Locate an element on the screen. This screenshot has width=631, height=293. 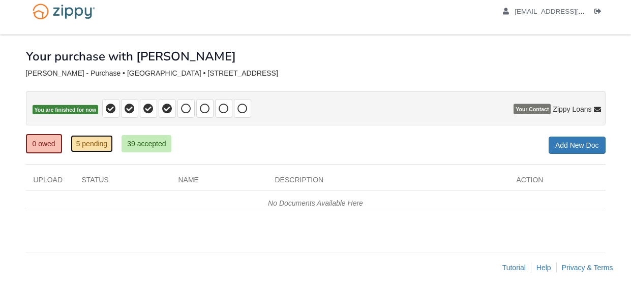
a: Add New Doc is located at coordinates (577, 145).